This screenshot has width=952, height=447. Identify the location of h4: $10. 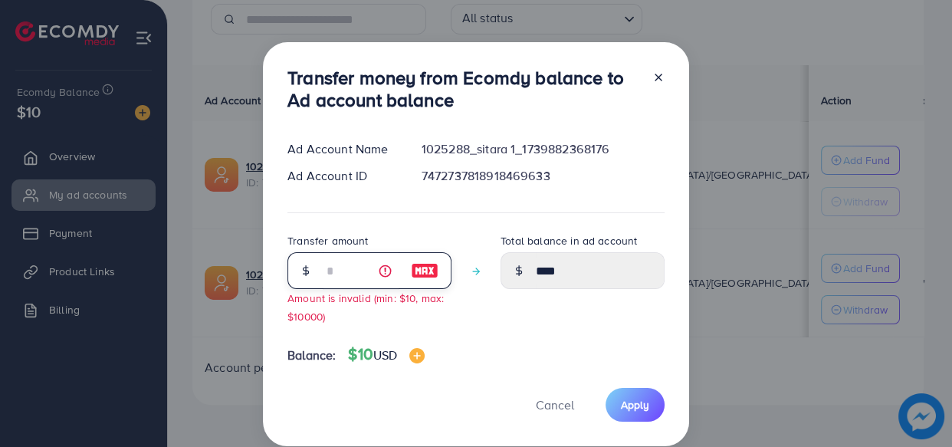
(386, 354).